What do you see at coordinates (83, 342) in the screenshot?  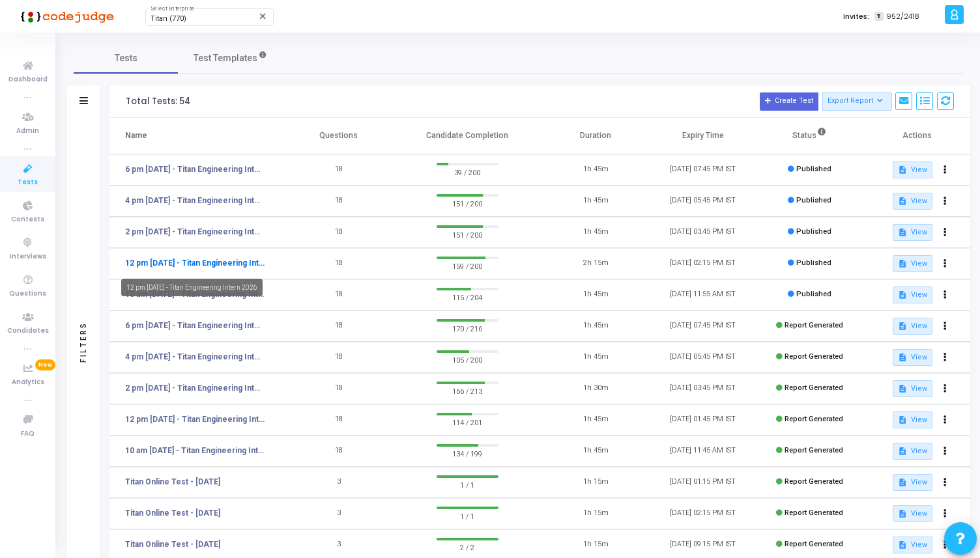 I see `div: Filters` at bounding box center [83, 342].